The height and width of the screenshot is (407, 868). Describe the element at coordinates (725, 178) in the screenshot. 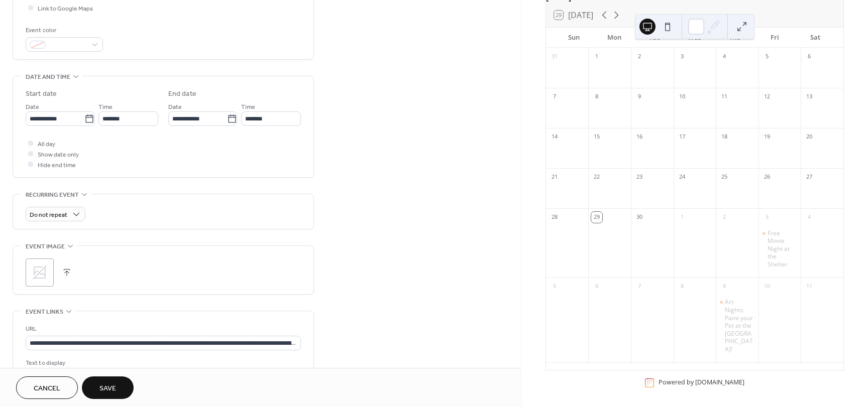

I see `div: 25` at that location.